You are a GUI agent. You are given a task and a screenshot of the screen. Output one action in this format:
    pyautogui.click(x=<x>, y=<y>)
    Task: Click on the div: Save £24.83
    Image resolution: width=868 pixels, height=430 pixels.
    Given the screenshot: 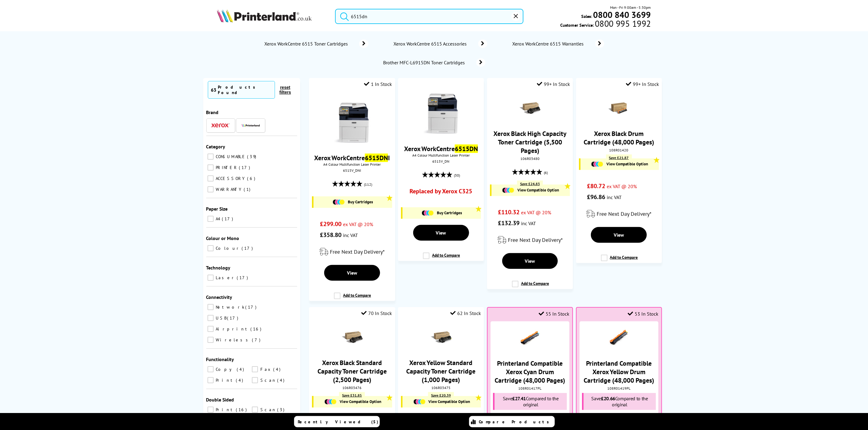 What is the action you would take?
    pyautogui.click(x=530, y=184)
    